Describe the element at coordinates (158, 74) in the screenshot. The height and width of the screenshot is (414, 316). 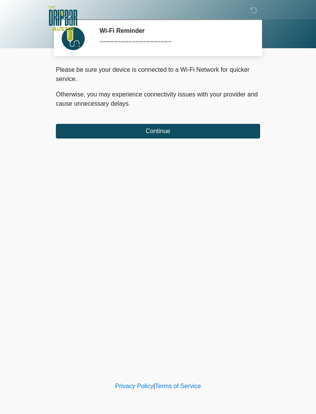
I see `p: Please be sure your device is connected to a Wi-Fi Network for quicker service.` at that location.